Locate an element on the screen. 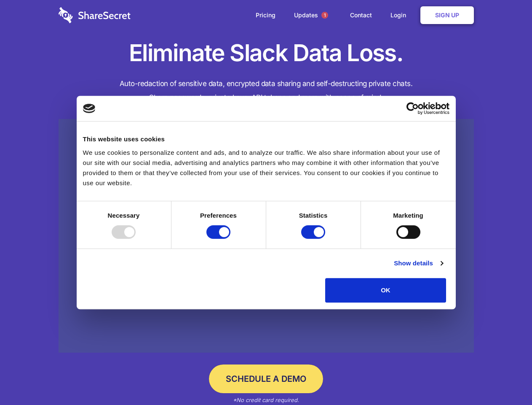  a: Sign Up is located at coordinates (447, 15).